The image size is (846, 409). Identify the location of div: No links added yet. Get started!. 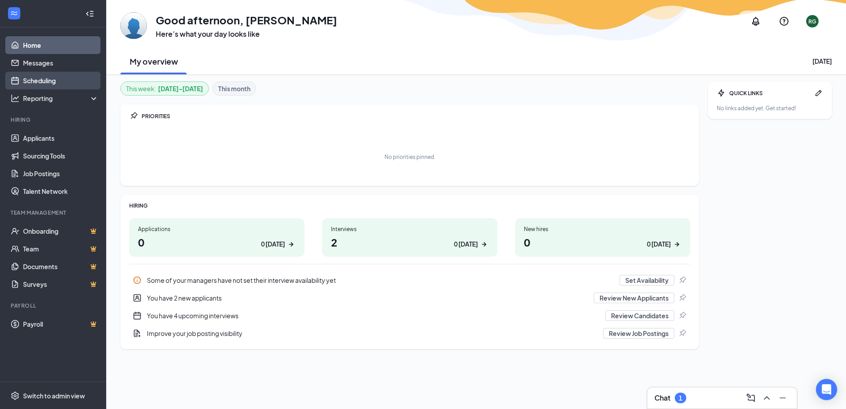
(770, 108).